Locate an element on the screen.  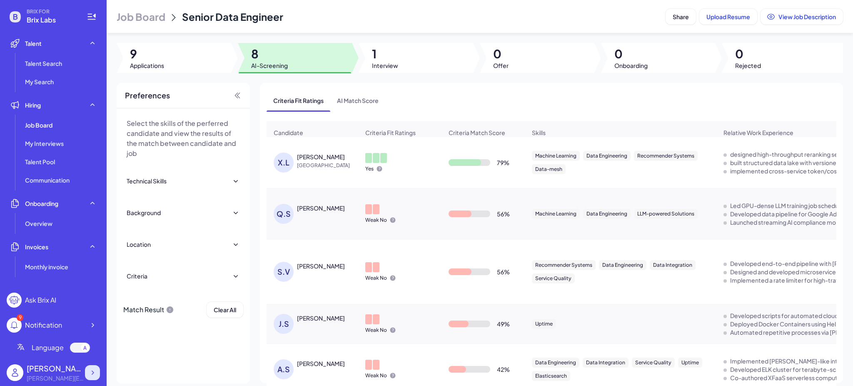
span: Interview is located at coordinates (385, 65).